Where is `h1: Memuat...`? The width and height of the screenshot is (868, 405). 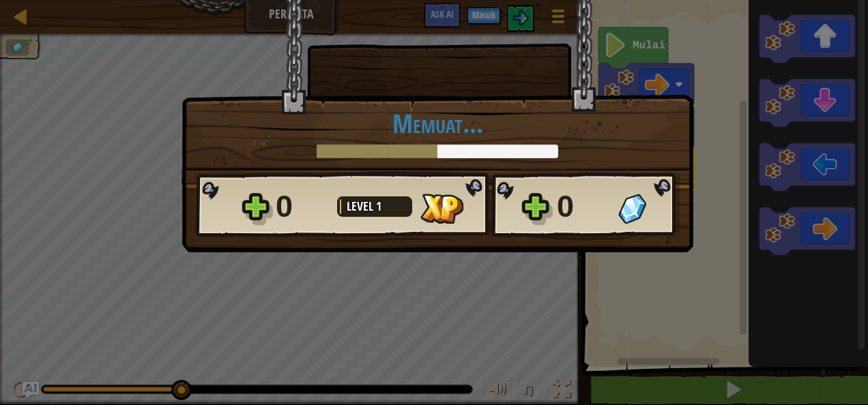
h1: Memuat... is located at coordinates (438, 123).